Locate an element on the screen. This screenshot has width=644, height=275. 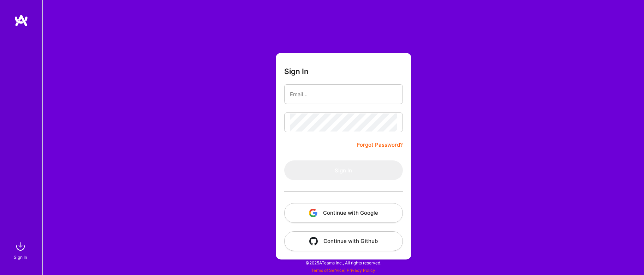
div: © 2025 ATeams Inc., All rights reserved. is located at coordinates (343, 263).